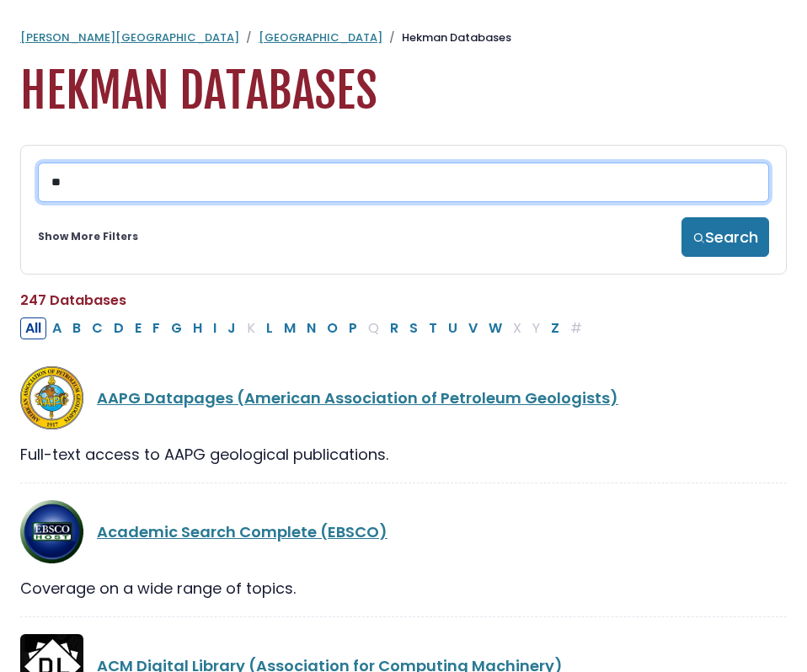 Image resolution: width=807 pixels, height=672 pixels. Describe the element at coordinates (452, 328) in the screenshot. I see `button: Filter Results U` at that location.